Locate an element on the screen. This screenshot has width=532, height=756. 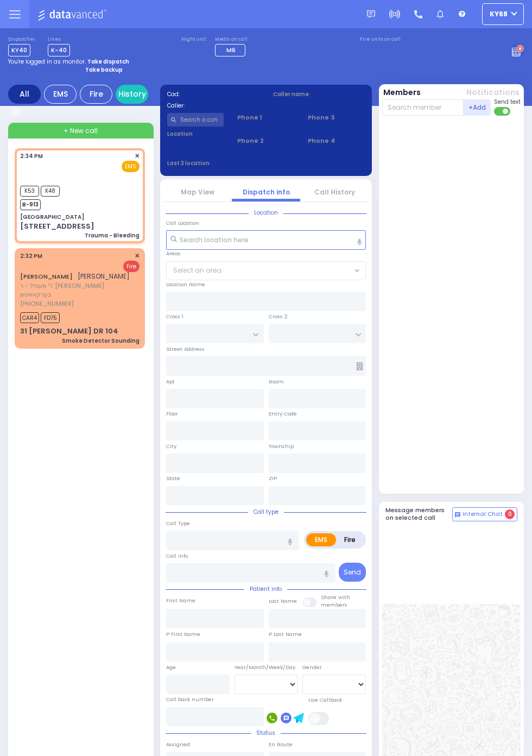
a: Call History is located at coordinates (334, 191).